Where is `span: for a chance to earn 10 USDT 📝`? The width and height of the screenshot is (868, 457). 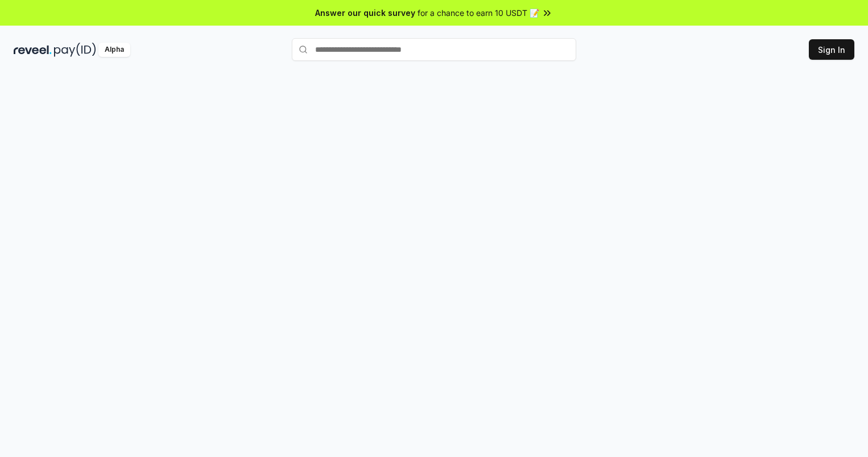 span: for a chance to earn 10 USDT 📝 is located at coordinates (479, 12).